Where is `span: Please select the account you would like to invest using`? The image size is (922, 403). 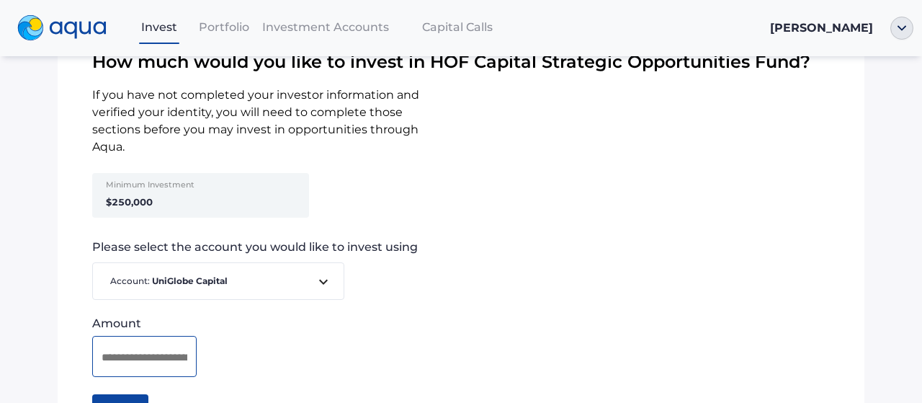
span: Please select the account you would like to invest using is located at coordinates (478, 247).